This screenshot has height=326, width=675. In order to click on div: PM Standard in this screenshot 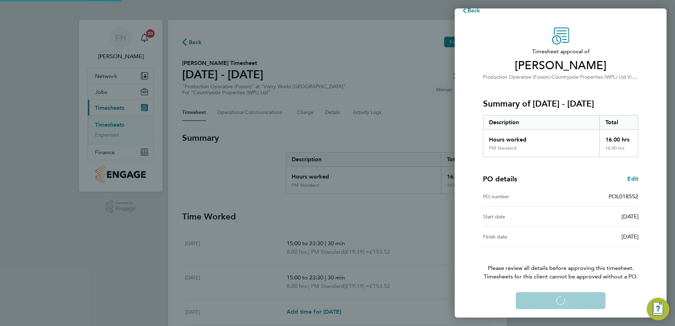, I will do `click(503, 148)`.